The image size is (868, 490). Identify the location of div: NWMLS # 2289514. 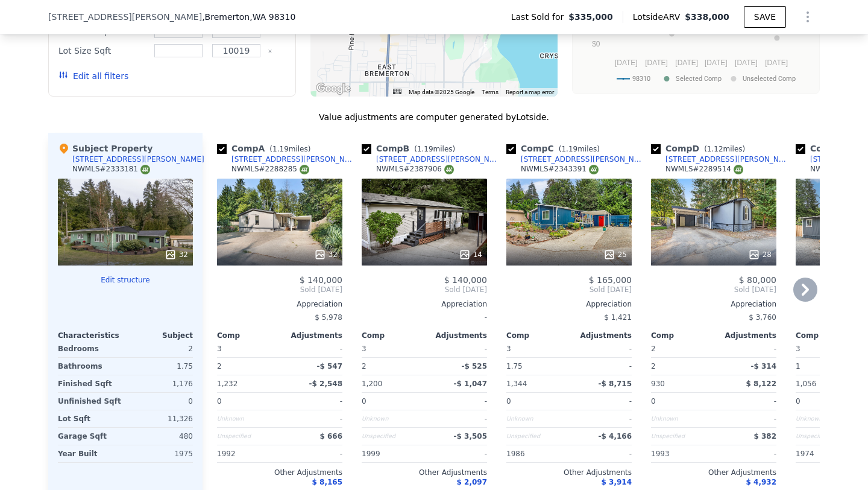
(704, 169).